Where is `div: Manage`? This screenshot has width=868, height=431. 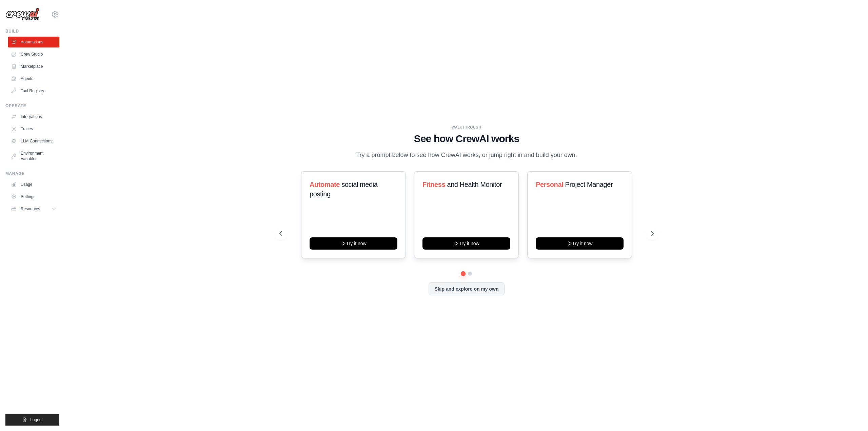
div: Manage is located at coordinates (32, 174).